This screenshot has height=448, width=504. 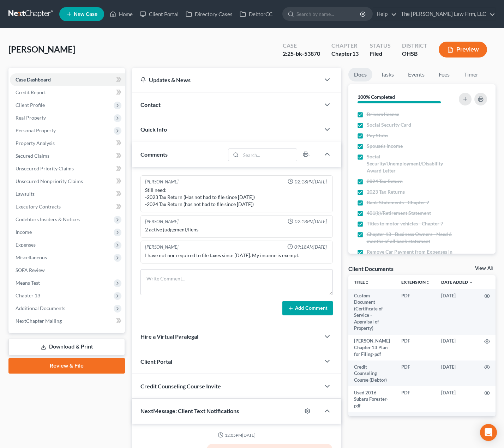 What do you see at coordinates (372, 373) in the screenshot?
I see `td: Credit Counseling Course (Debtor)` at bounding box center [372, 373].